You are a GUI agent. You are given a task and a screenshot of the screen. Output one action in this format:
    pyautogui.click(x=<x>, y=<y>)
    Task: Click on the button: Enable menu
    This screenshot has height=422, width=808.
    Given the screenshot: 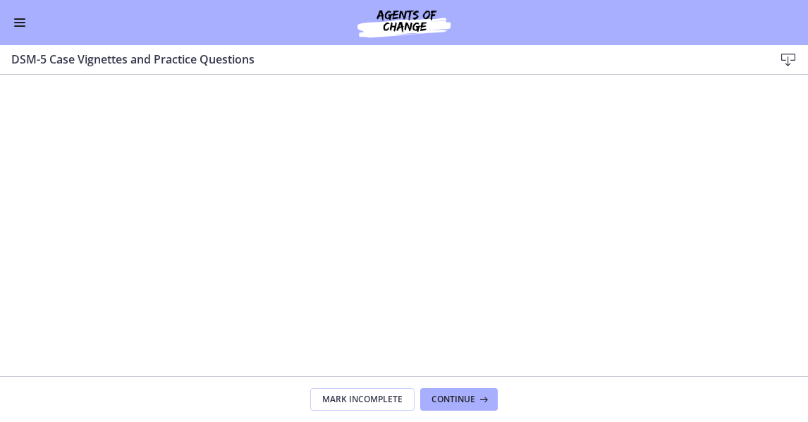 What is the action you would take?
    pyautogui.click(x=20, y=23)
    